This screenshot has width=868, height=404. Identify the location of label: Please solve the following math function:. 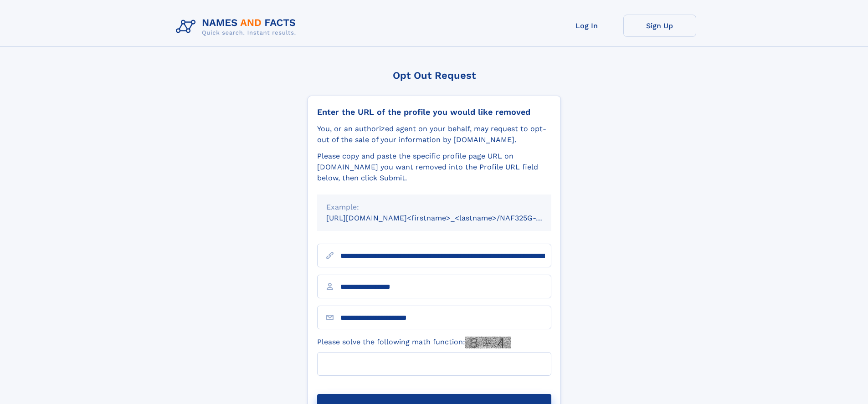
(413, 343).